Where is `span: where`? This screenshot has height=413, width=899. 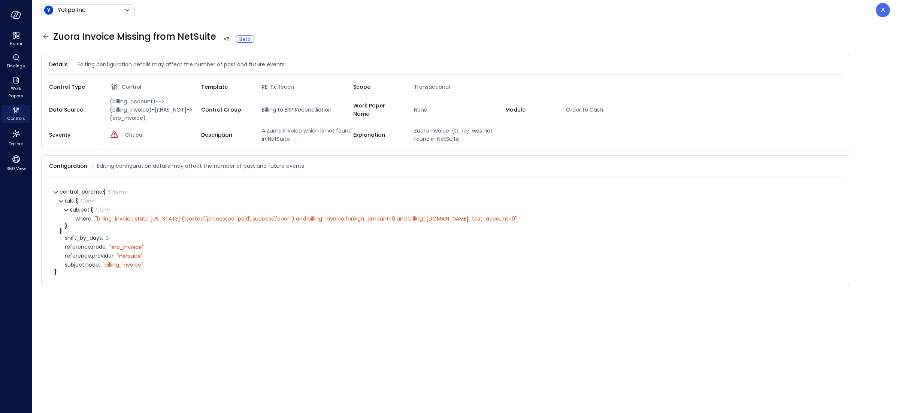
span: where is located at coordinates (84, 219).